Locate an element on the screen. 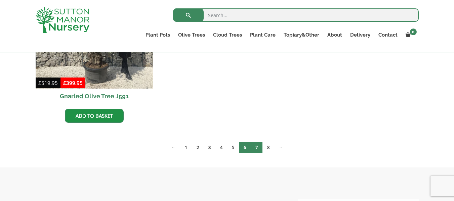 Image resolution: width=454 pixels, height=201 pixels. a: Contact is located at coordinates (388, 35).